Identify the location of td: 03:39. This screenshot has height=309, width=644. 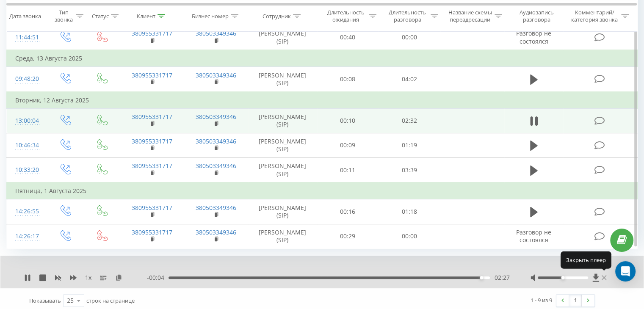
(409, 170).